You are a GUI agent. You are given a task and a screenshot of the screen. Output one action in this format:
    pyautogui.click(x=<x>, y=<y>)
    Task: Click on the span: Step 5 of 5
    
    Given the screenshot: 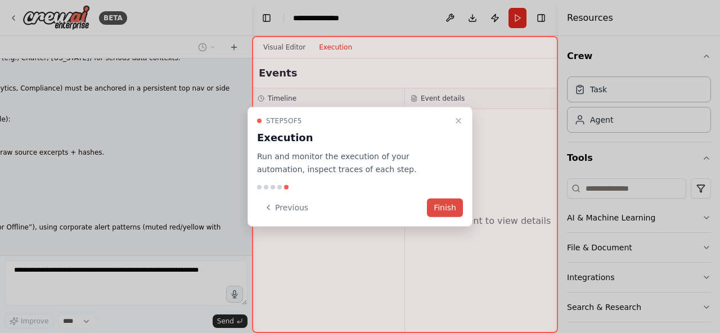 What is the action you would take?
    pyautogui.click(x=284, y=121)
    